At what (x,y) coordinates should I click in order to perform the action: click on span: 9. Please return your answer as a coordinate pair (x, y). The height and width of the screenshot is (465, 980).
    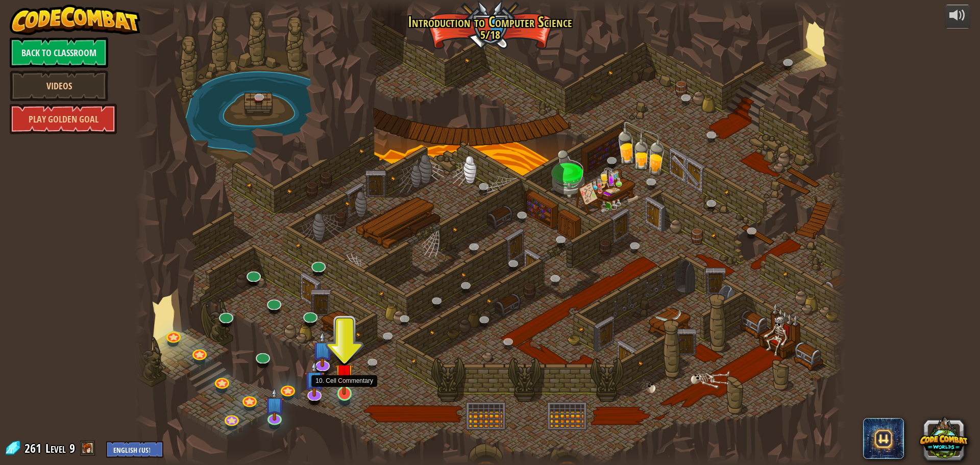
    Looking at the image, I should click on (72, 448).